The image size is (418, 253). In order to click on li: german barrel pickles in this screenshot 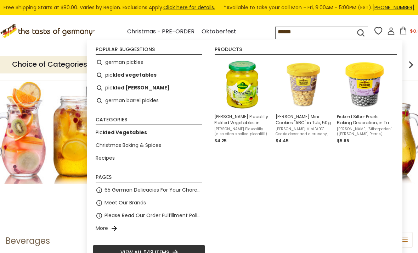, I will do `click(149, 101)`.